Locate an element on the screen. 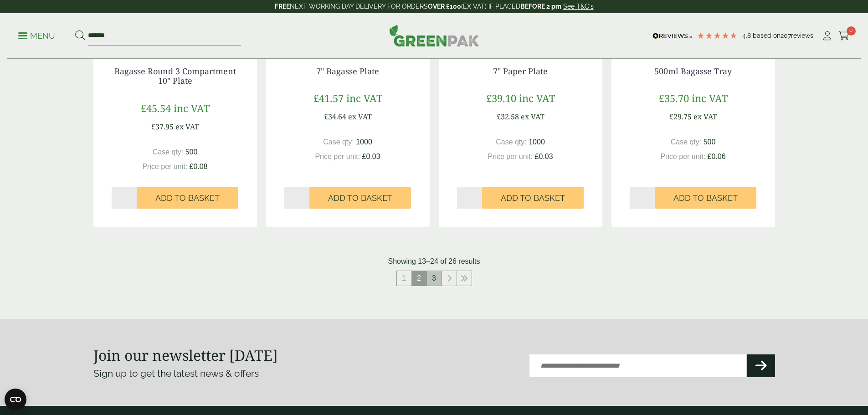 The image size is (868, 415). a: Menu is located at coordinates (36, 35).